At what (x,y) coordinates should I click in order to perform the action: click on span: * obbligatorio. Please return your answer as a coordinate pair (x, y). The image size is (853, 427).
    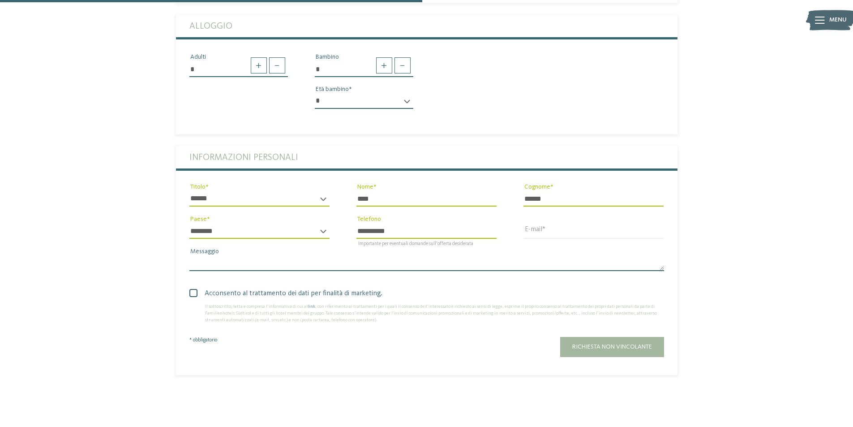
    Looking at the image, I should click on (203, 340).